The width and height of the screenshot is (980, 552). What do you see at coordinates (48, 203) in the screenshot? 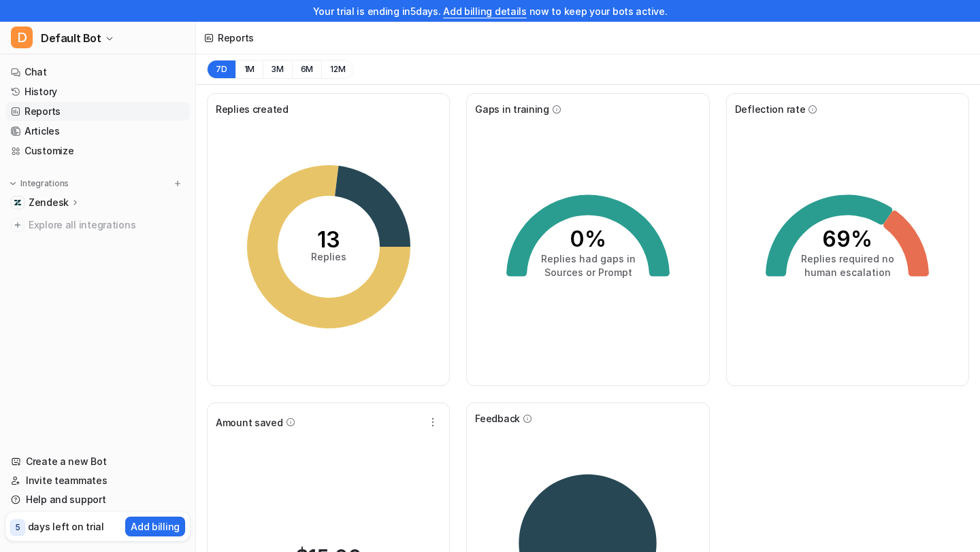
I see `p: Zendesk` at bounding box center [48, 203].